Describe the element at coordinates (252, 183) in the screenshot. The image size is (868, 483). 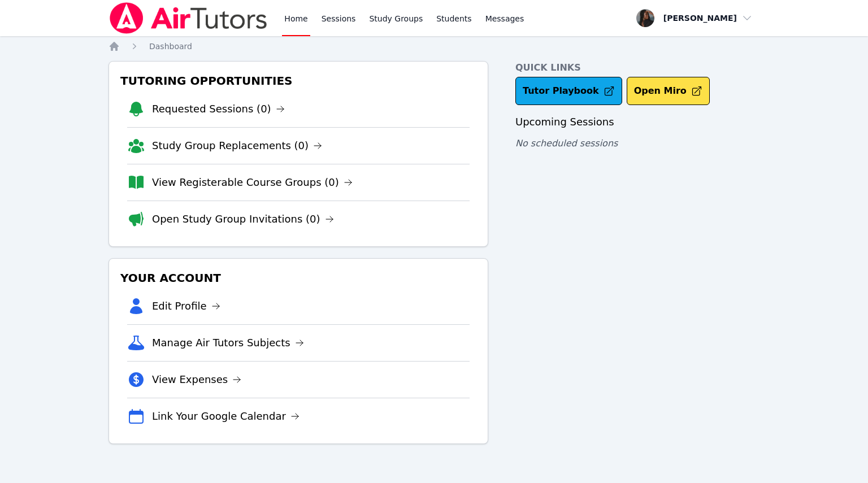
I see `a: View Registerable Course Groups (0)` at that location.